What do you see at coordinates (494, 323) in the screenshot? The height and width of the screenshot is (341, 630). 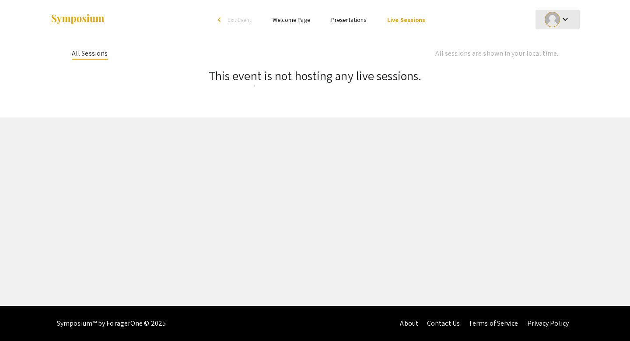 I see `a: Terms of Service` at bounding box center [494, 323].